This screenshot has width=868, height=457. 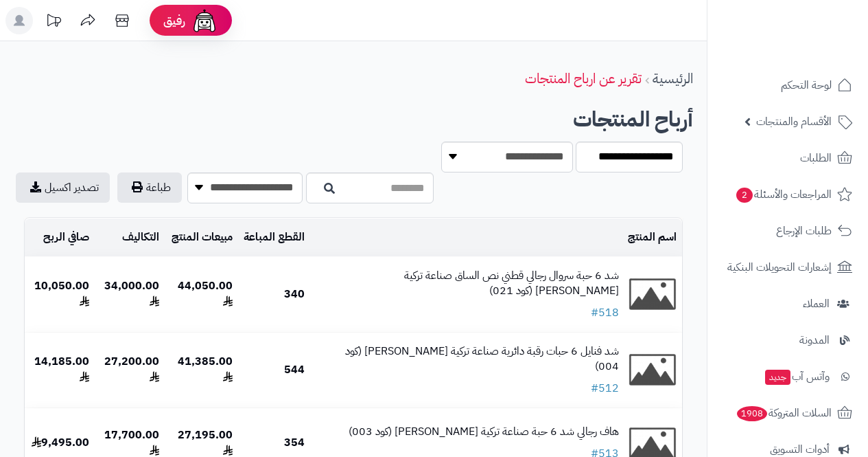 I want to click on span: جديد, so click(x=778, y=377).